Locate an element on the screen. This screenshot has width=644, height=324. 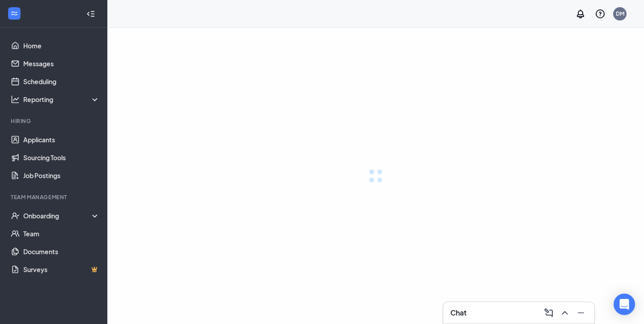
svg: Analysis is located at coordinates (15, 100).